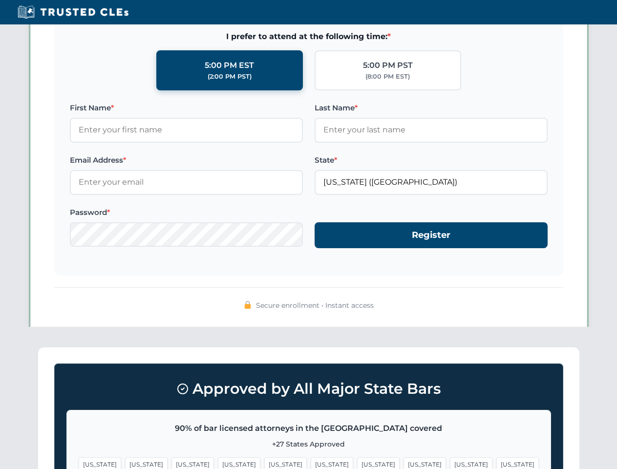 The height and width of the screenshot is (469, 617). I want to click on span: Secure enrollment • Instant access, so click(315, 305).